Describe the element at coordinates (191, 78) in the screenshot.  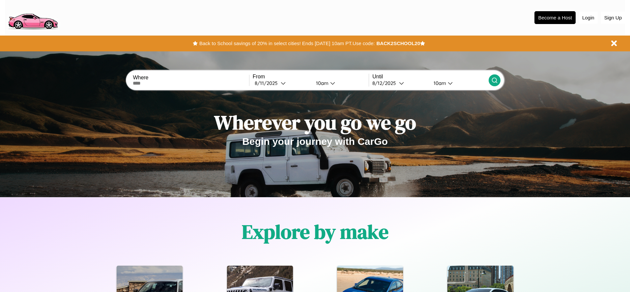
I see `label: Where` at that location.